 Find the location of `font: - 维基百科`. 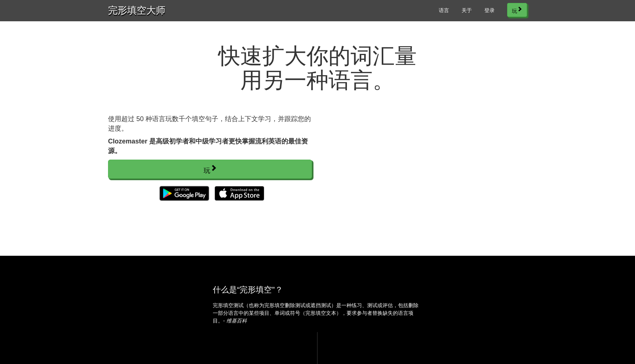

font: - 维基百科 is located at coordinates (235, 321).